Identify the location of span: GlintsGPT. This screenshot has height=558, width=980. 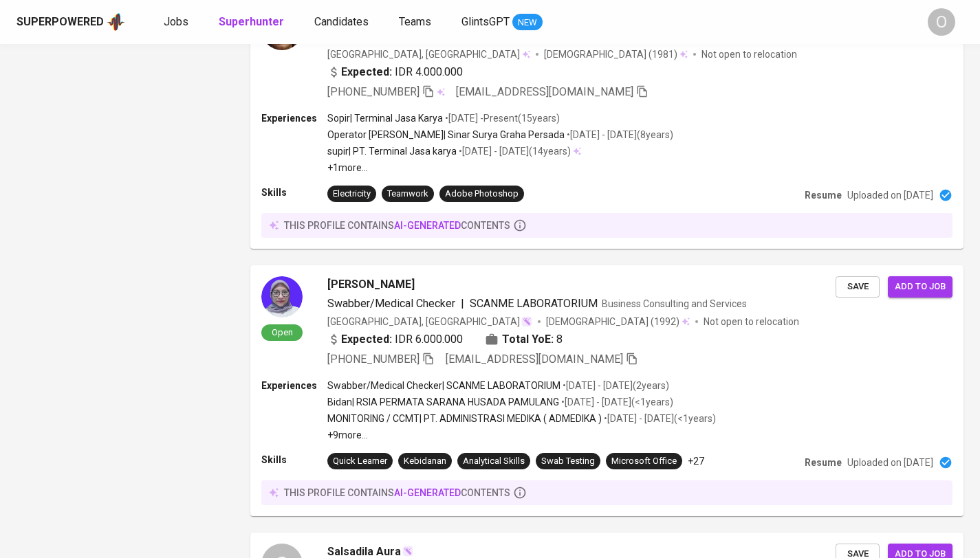
(486, 21).